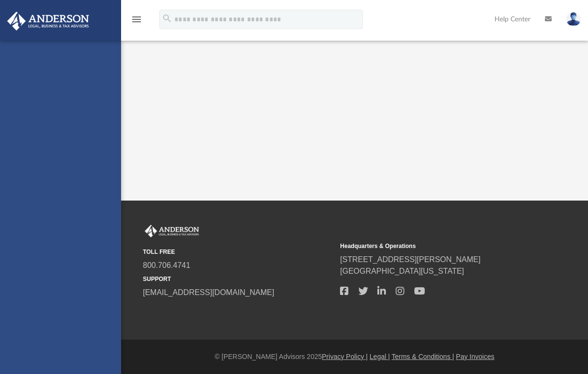  Describe the element at coordinates (238, 252) in the screenshot. I see `small: TOLL FREE` at that location.